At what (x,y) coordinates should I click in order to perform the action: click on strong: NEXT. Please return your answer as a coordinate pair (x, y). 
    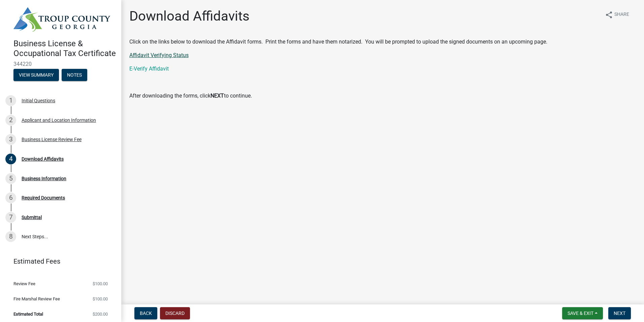
    Looking at the image, I should click on (217, 96).